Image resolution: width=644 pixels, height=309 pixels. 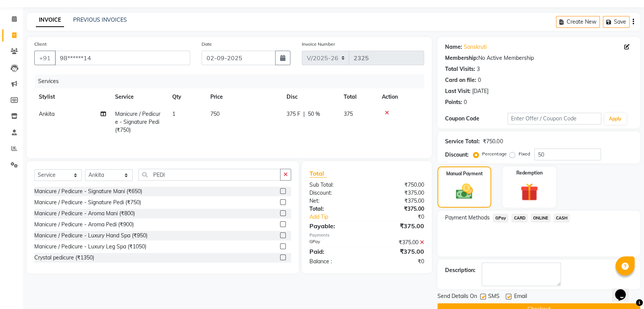 I want to click on input: Search by Name/Mobile/Email/Code, so click(x=123, y=58).